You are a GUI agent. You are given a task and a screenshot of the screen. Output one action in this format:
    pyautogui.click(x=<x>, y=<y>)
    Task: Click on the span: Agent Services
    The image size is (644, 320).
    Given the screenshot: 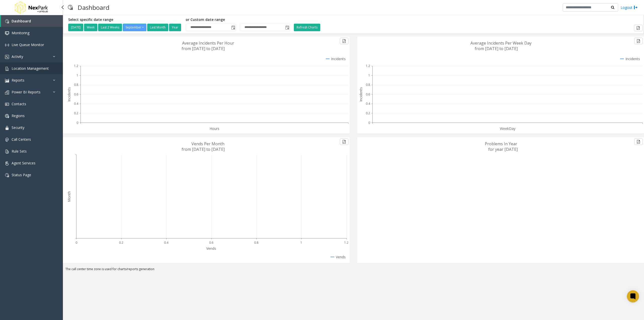 What is the action you would take?
    pyautogui.click(x=24, y=163)
    